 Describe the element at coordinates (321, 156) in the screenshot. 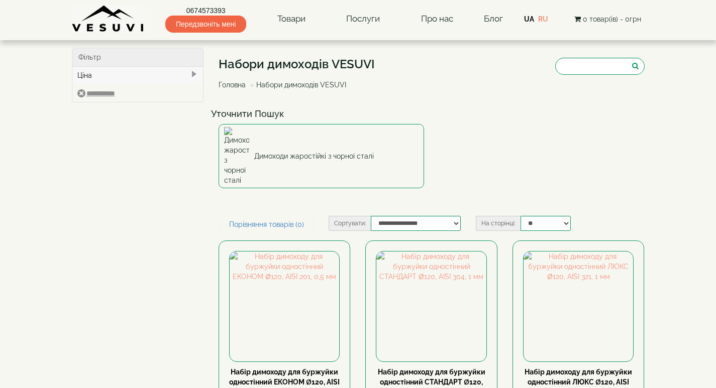

I see `a: Димоходи жаростійкі з чорної сталі Димоходи жаростійкі з чорної сталі` at that location.